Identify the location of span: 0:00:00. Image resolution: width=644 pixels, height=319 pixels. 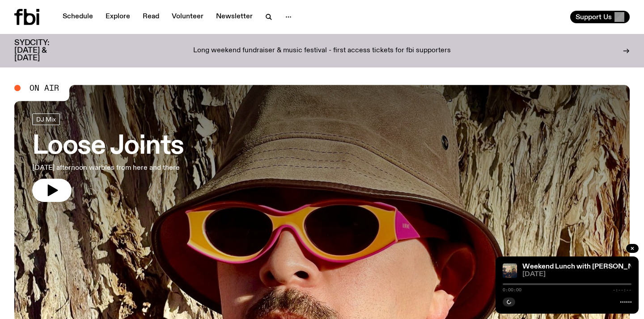
(512, 290).